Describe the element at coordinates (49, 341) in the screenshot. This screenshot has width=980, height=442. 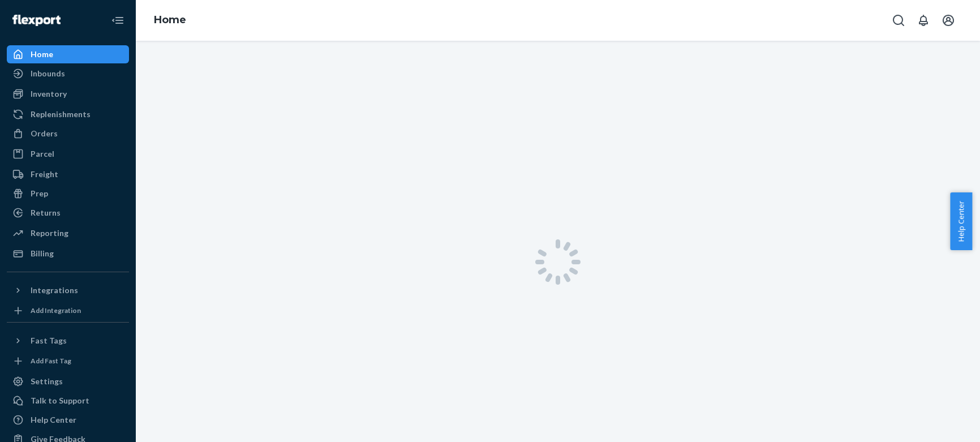
I see `div: Fast Tags` at that location.